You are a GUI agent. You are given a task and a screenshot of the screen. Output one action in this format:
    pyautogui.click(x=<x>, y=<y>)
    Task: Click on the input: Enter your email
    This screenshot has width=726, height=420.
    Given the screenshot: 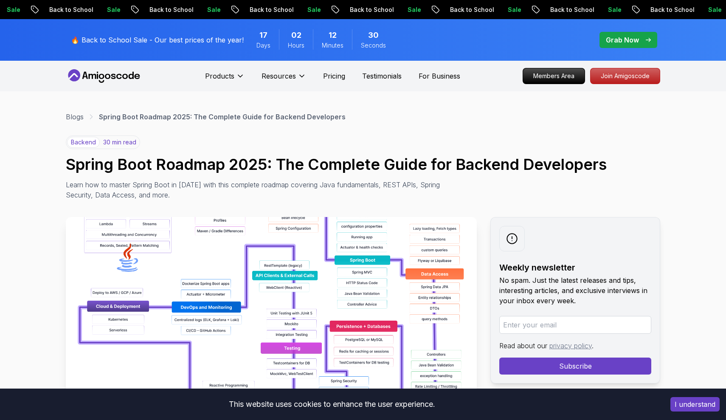 What is the action you would take?
    pyautogui.click(x=575, y=325)
    